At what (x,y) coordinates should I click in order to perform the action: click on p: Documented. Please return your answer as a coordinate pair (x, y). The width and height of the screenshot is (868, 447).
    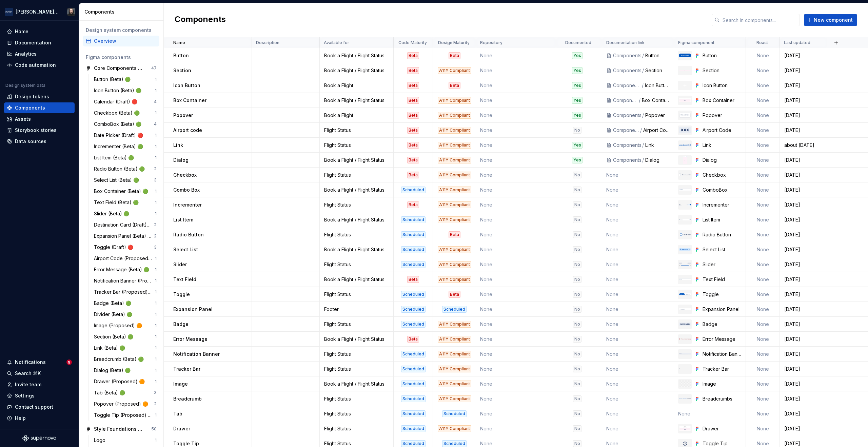
    Looking at the image, I should click on (578, 43).